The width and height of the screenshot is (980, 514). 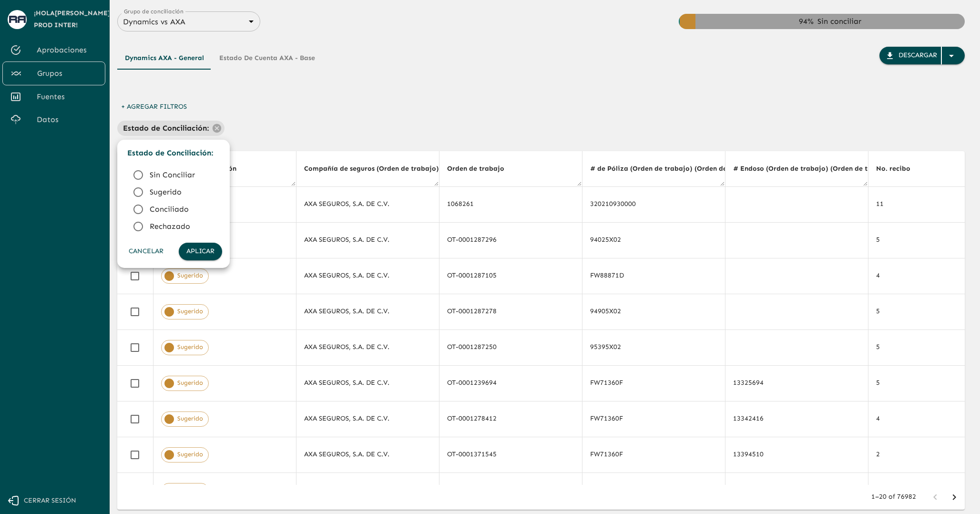 What do you see at coordinates (182, 226) in the screenshot?
I see `span: Rechazado` at bounding box center [182, 226].